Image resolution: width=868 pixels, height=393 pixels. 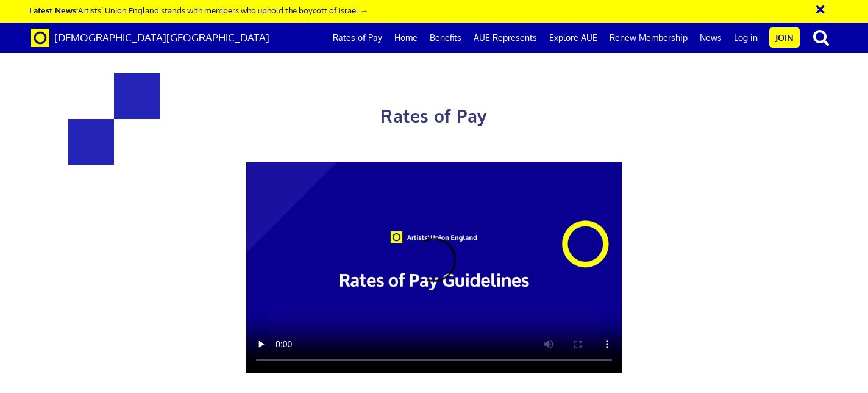 I want to click on a: Rates of Pay, so click(x=357, y=38).